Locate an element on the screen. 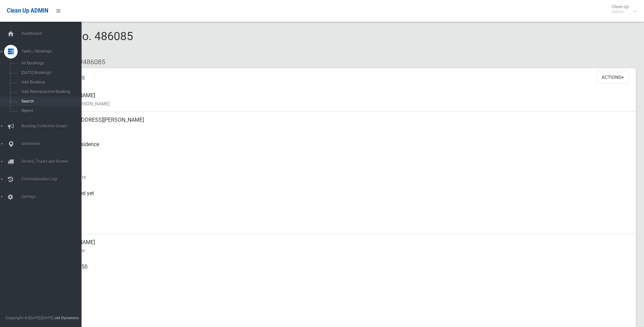 The height and width of the screenshot is (327, 644). span: Report is located at coordinates (50, 111).